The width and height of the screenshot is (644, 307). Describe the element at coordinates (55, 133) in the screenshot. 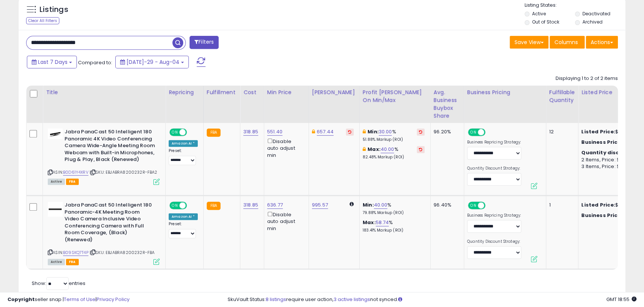

I see `img: 21ZeNoglolS._SL40_.jpg` at that location.